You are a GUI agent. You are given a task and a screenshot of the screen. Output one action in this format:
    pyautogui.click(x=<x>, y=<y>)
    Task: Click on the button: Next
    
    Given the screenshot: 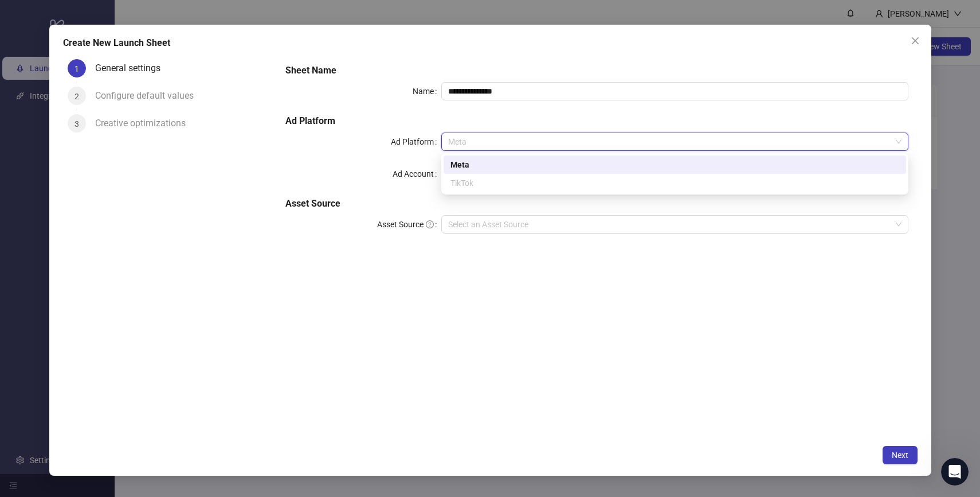 What is the action you would take?
    pyautogui.click(x=900, y=454)
    